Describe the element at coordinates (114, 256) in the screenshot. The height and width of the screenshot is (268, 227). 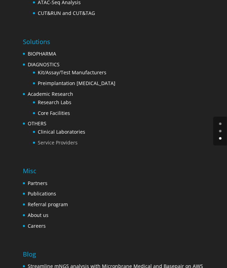
I see `h4: Blog` at that location.